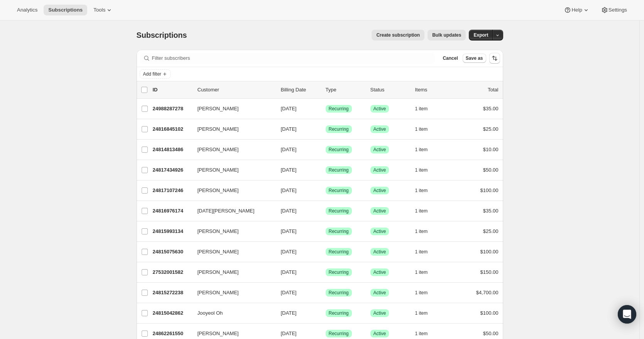 The width and height of the screenshot is (644, 339). Describe the element at coordinates (27, 10) in the screenshot. I see `span: Analytics` at that location.